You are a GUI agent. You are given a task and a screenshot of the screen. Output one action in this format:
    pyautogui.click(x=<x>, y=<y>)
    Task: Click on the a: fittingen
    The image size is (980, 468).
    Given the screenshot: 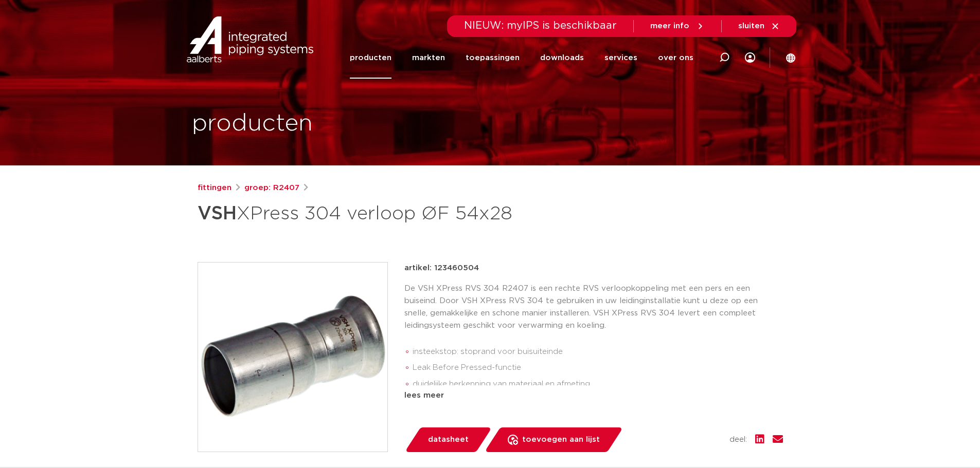 What is the action you would take?
    pyautogui.click(x=214, y=189)
    